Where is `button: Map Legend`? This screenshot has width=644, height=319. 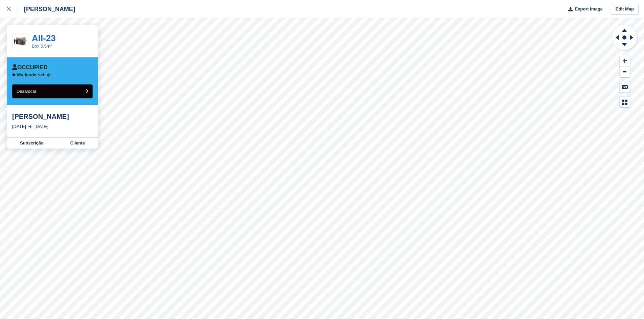
button: Map Legend is located at coordinates (625, 102).